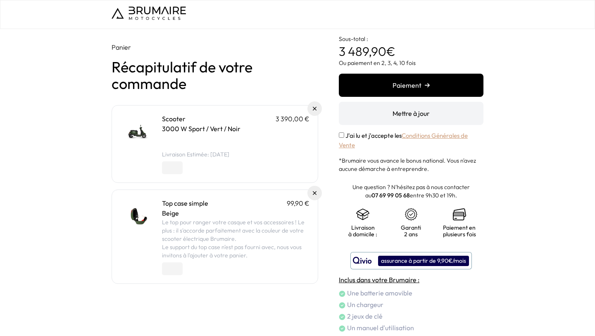 The width and height of the screenshot is (595, 336). Describe the element at coordinates (411, 165) in the screenshot. I see `p: *Brumaire vous avance le bonus national. Vous n'avez aucune démarche à entreprendre.` at that location.